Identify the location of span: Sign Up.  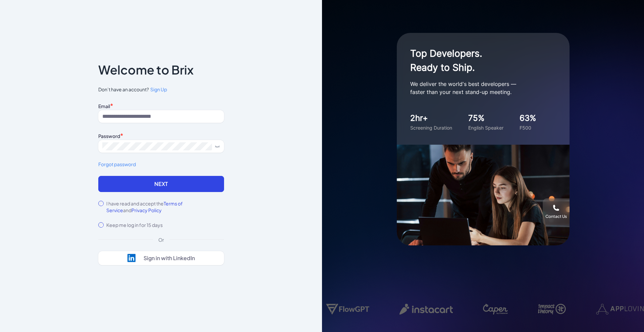
(159, 89).